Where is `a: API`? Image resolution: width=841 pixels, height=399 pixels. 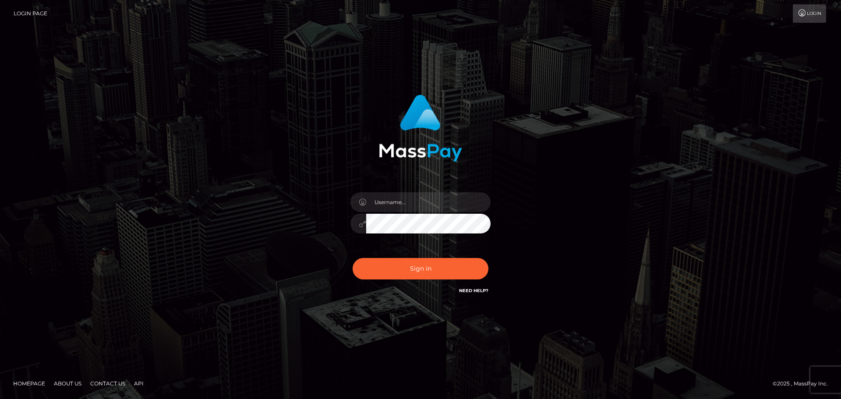 a: API is located at coordinates (139, 383).